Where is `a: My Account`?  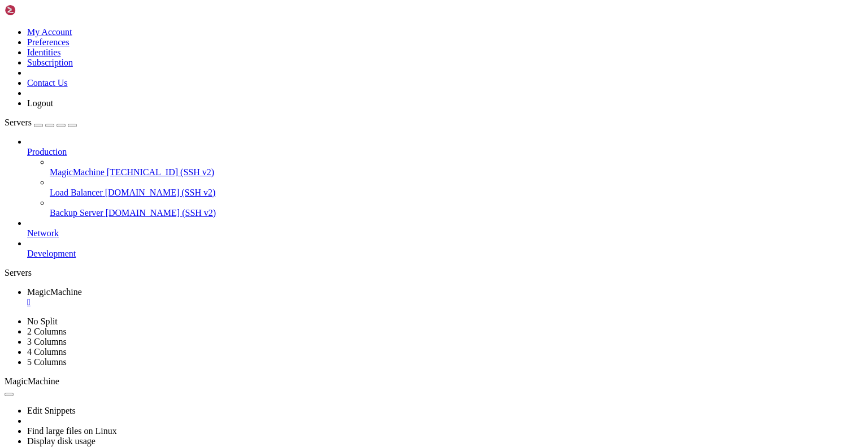 a: My Account is located at coordinates (50, 32).